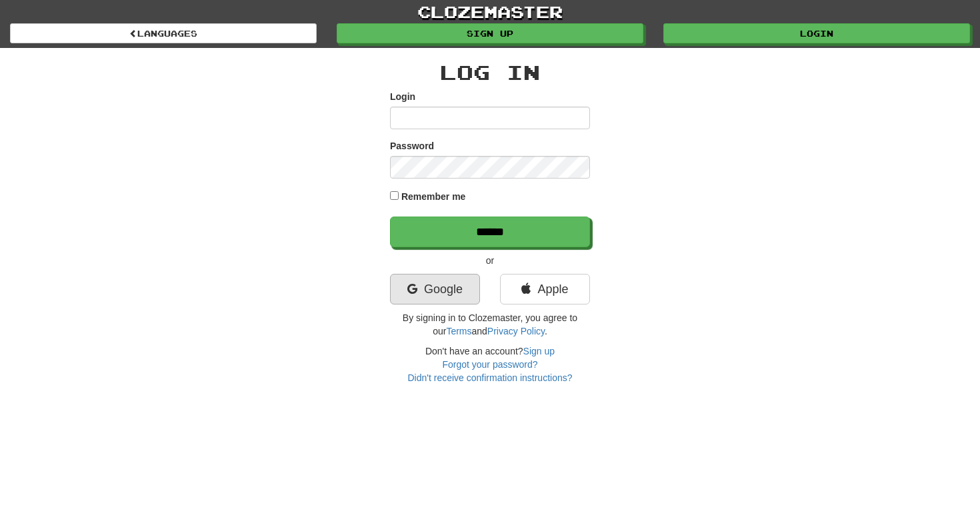  Describe the element at coordinates (490, 261) in the screenshot. I see `p: or` at that location.